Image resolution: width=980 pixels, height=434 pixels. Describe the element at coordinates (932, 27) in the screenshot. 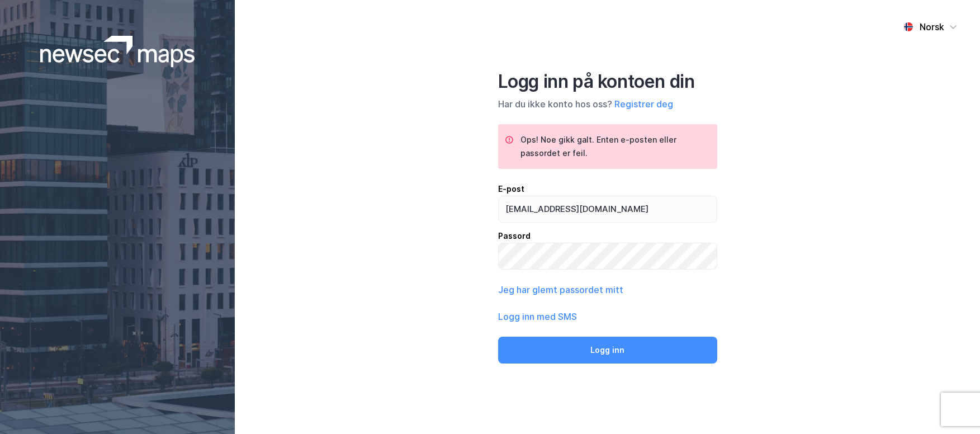

I see `div: Norsk` at that location.